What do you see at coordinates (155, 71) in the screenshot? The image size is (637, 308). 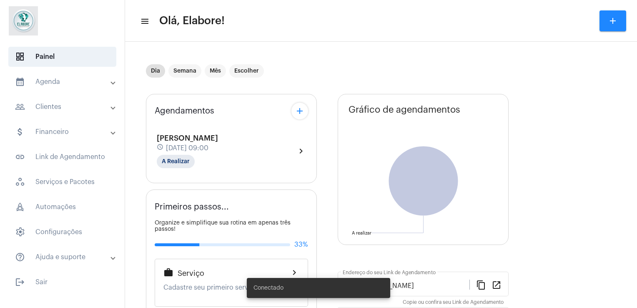 I see `mat-chip: Dia` at bounding box center [155, 71].